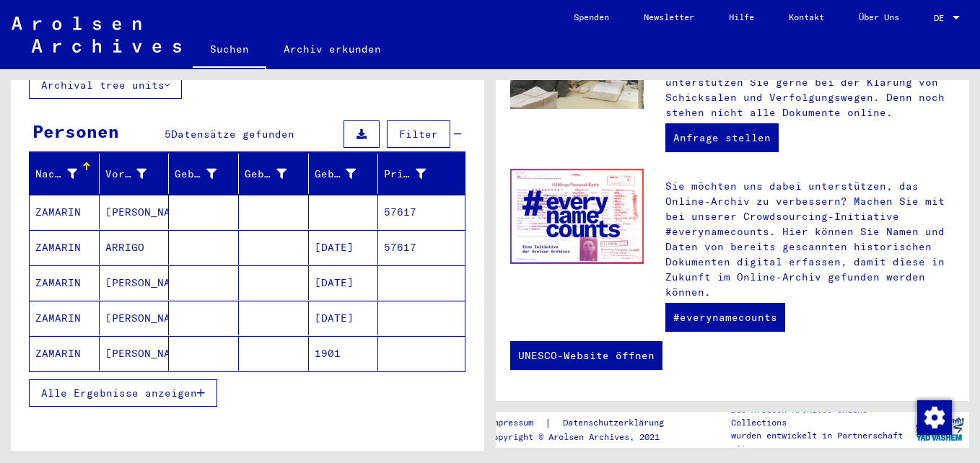  I want to click on span: Alle Ergebnisse anzeigen, so click(119, 393).